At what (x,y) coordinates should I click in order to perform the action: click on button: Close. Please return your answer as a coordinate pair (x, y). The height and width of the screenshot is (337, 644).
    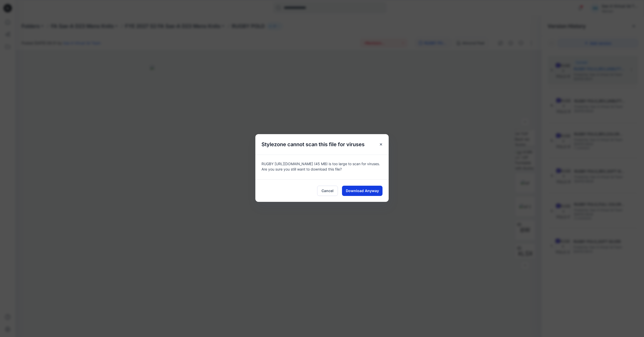
    Looking at the image, I should click on (381, 145).